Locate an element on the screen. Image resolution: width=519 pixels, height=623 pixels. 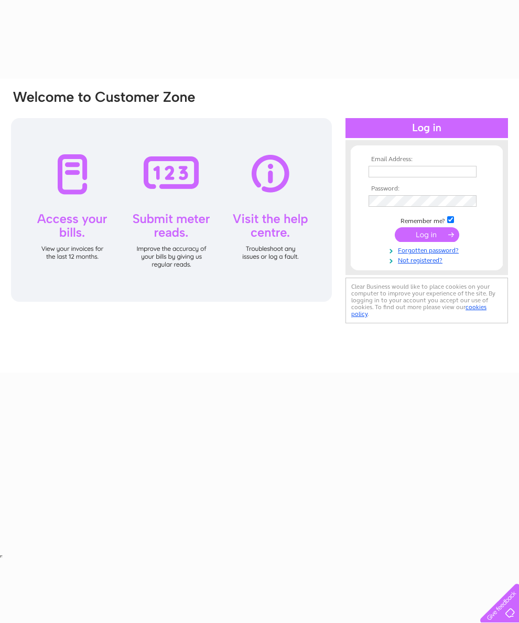
div: Clear Business would like to place cookies on your computer to improve your experience of the sit... is located at coordinates (427, 300).